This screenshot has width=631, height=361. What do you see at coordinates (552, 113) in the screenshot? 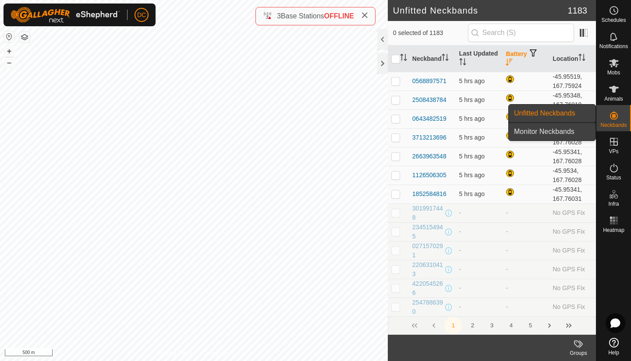
I see `a: Unfitted Neckbands` at bounding box center [552, 113].